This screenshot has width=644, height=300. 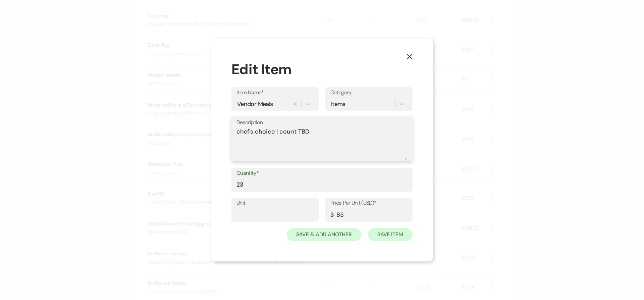 What do you see at coordinates (324, 235) in the screenshot?
I see `button: Save & Add Another` at bounding box center [324, 235].